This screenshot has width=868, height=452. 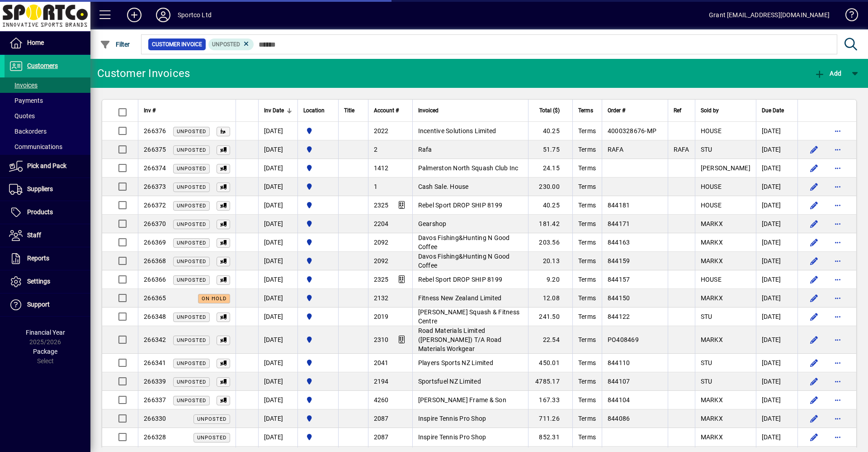 I want to click on a: Communications, so click(x=47, y=147).